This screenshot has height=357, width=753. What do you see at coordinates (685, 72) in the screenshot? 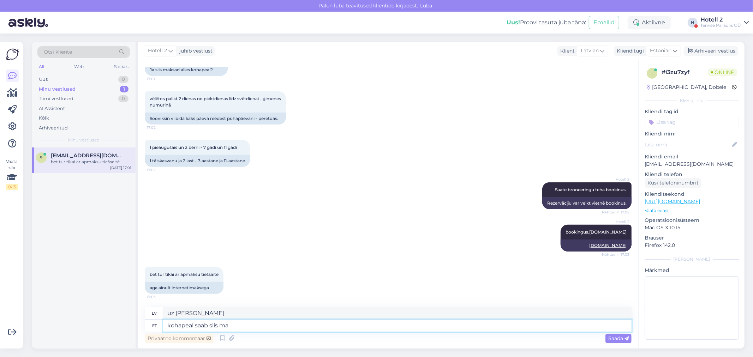
I see `div: # i3zu7zyf` at bounding box center [685, 72].